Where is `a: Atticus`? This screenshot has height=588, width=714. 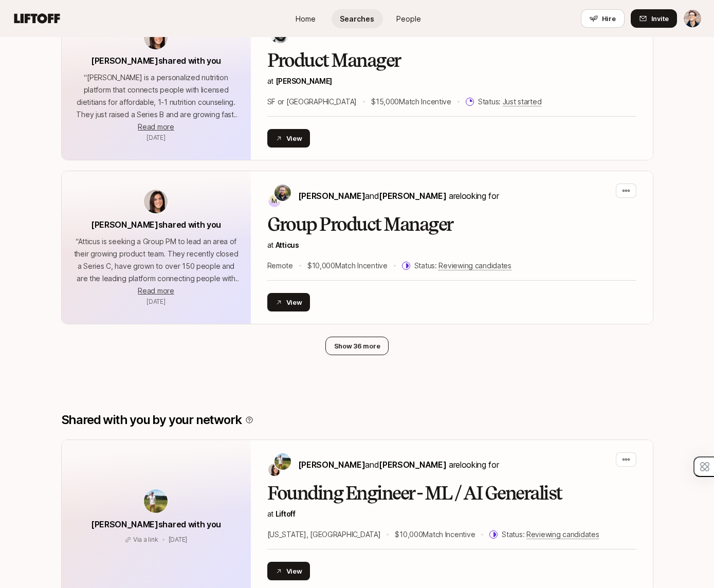 a: Atticus is located at coordinates (288, 244).